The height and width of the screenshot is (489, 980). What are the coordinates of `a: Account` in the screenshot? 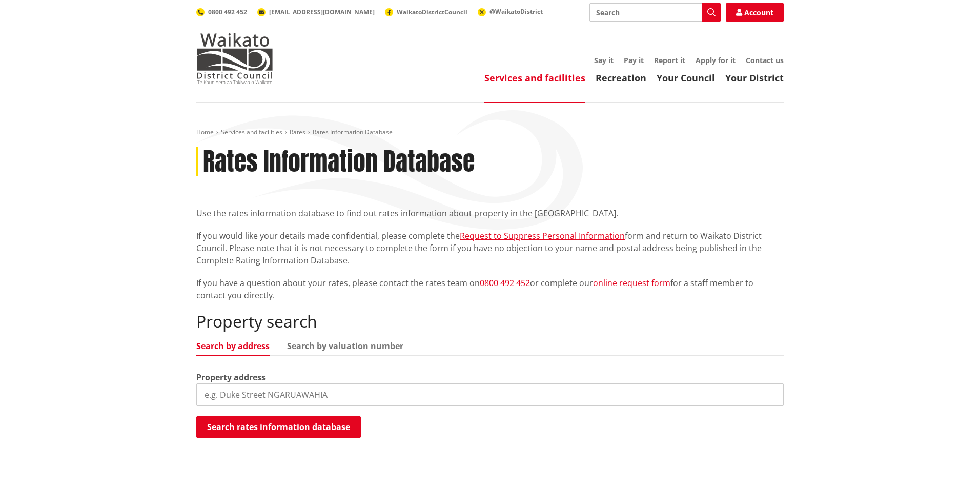 It's located at (754, 13).